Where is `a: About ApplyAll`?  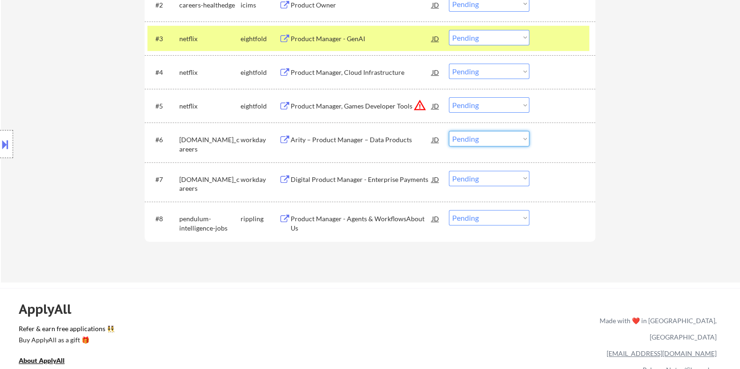 a: About ApplyAll is located at coordinates (48, 362).